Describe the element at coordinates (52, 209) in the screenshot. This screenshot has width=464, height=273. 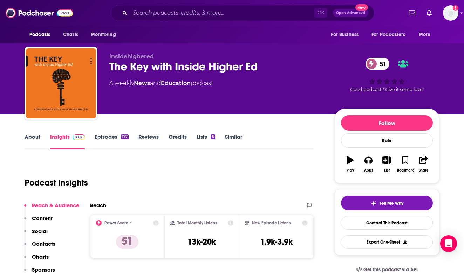
I see `button: Reach & Audience` at that location.